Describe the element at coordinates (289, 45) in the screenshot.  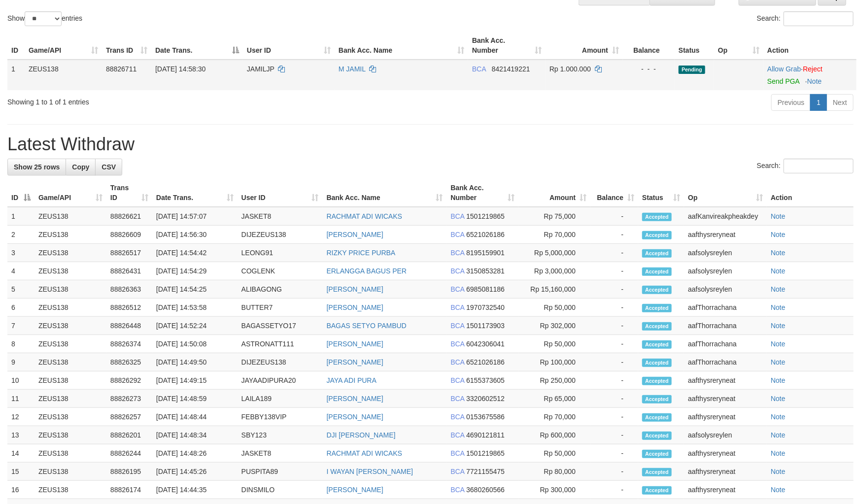
I see `th: User ID: activate to sort column ascending` at that location.